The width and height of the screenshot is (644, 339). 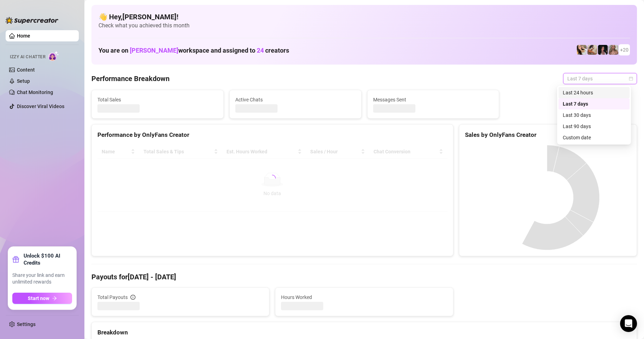 I want to click on span: Last 7 days, so click(x=600, y=79).